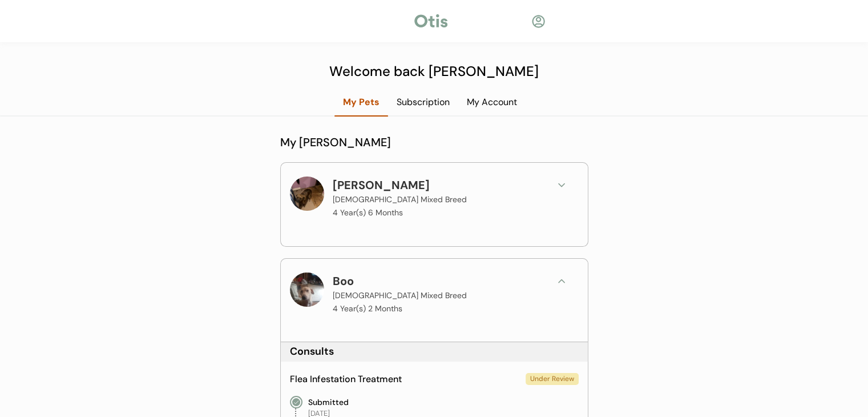 The width and height of the screenshot is (868, 417). I want to click on p: 4 Year(s) 2 Months, so click(368, 308).